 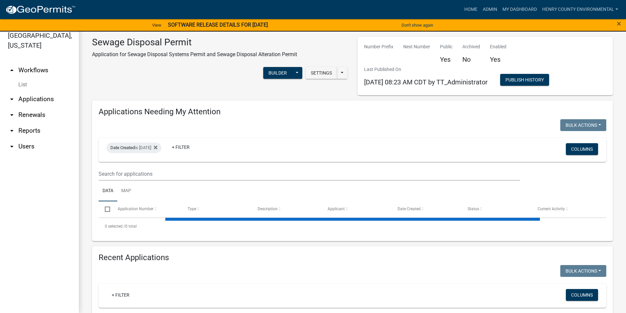 What do you see at coordinates (12, 70) in the screenshot?
I see `i: arrow_drop_up` at bounding box center [12, 70].